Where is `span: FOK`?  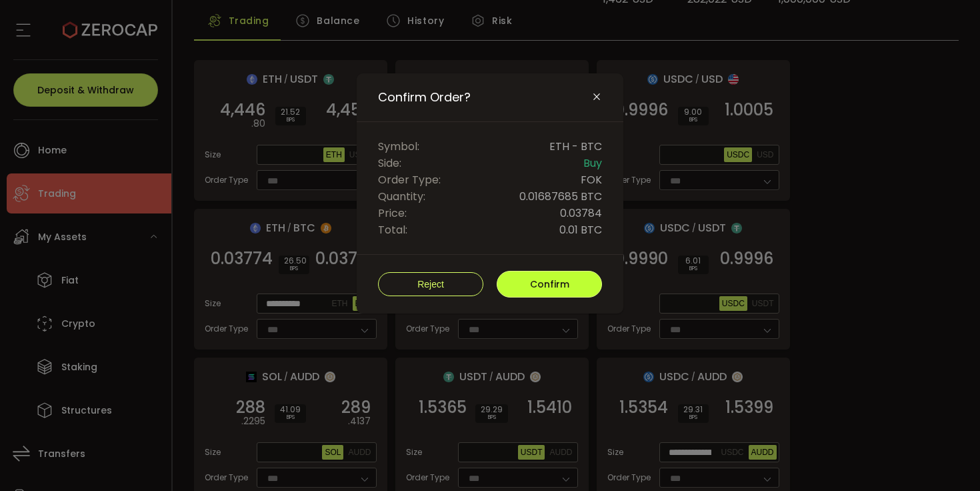
span: FOK is located at coordinates (592, 179).